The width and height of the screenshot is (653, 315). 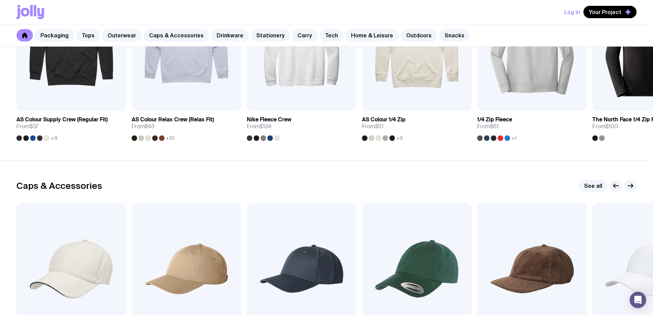 What do you see at coordinates (55, 35) in the screenshot?
I see `a: Packaging` at bounding box center [55, 35].